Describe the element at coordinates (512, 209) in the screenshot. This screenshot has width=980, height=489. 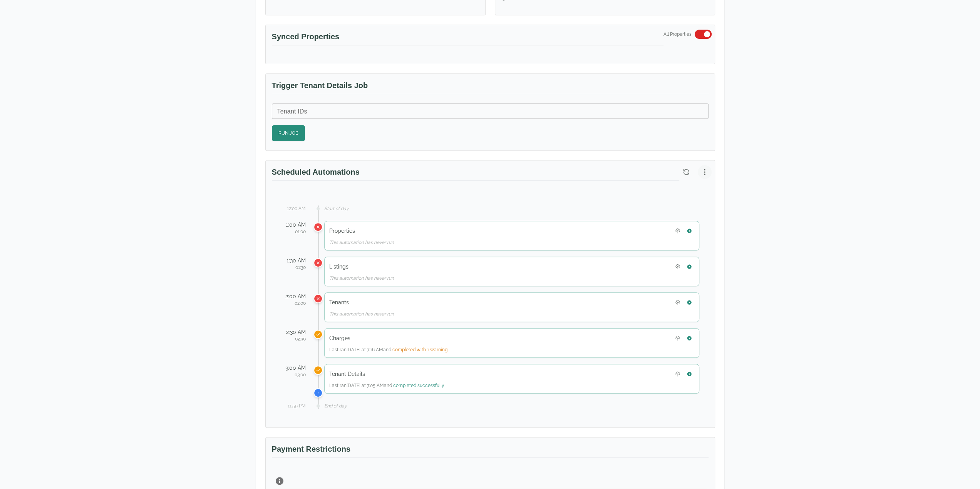
I see `div: Start of day` at that location.